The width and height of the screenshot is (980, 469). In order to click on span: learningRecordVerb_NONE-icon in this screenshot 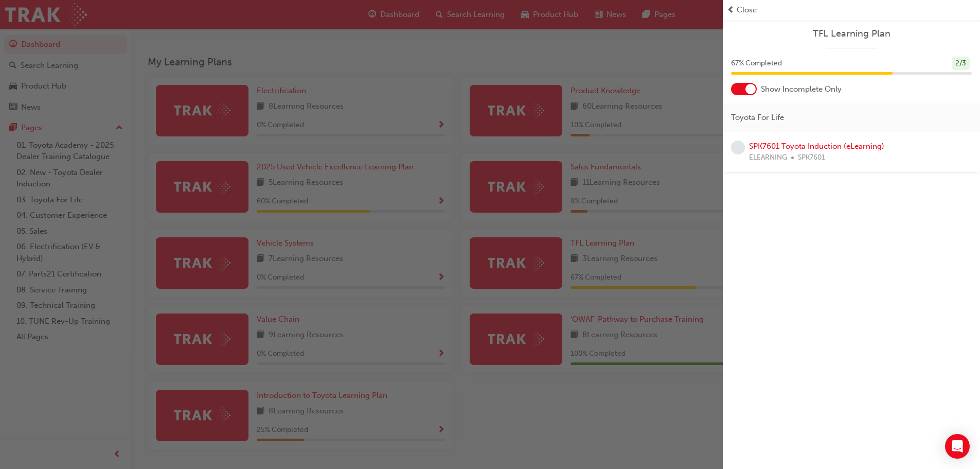, I will do `click(738, 147)`.